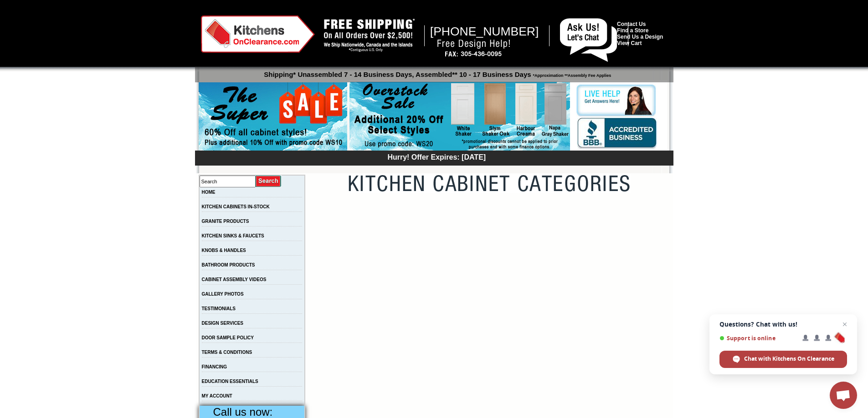  I want to click on a: EDUCATION ESSENTIALS, so click(230, 382).